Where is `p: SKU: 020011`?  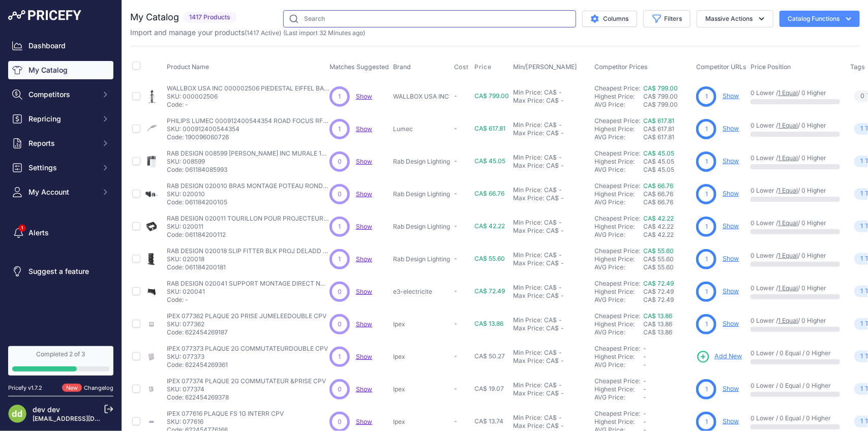
p: SKU: 020011 is located at coordinates (248, 227).